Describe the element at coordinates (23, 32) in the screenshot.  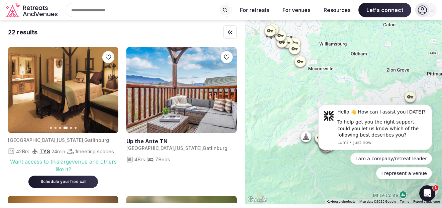
I see `div: 22 results` at that location.